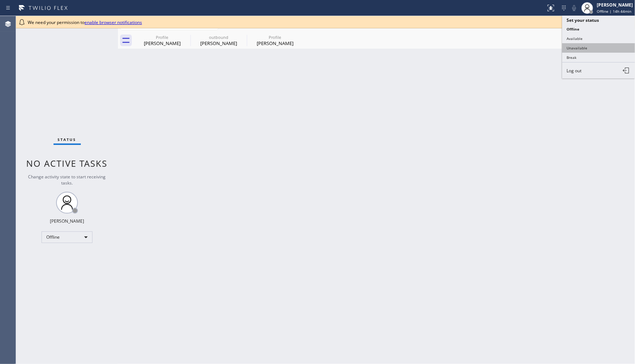 Image resolution: width=635 pixels, height=364 pixels. Describe the element at coordinates (275, 40) in the screenshot. I see `div: Shan K` at that location.